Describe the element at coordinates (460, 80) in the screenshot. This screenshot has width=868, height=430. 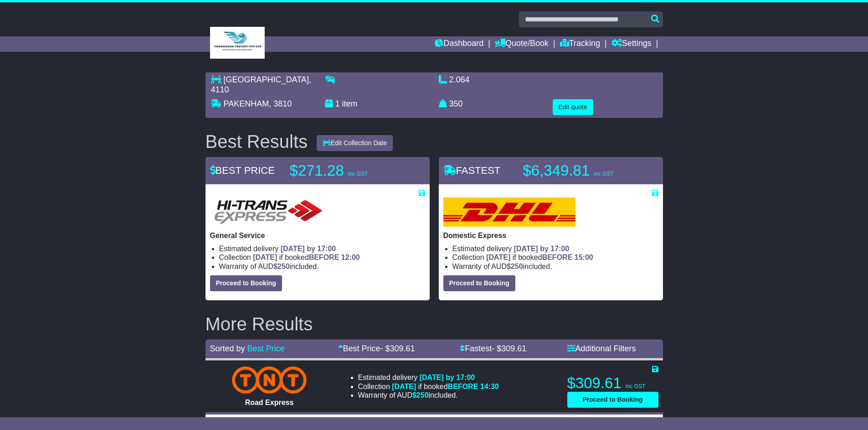
I see `span: 2.064` at that location.